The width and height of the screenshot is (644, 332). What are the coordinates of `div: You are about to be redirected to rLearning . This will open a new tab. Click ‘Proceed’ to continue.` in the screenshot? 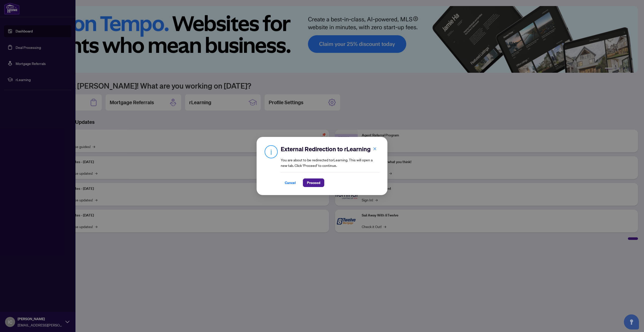 It's located at (330, 166).